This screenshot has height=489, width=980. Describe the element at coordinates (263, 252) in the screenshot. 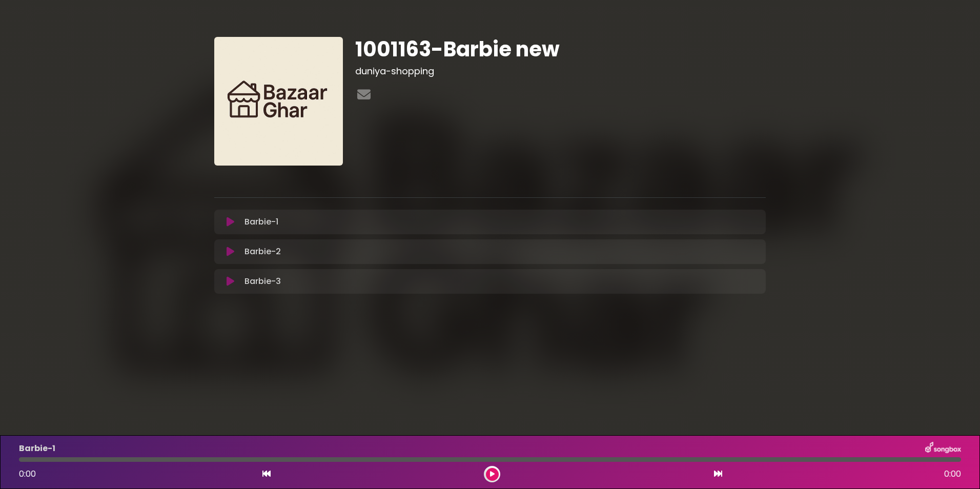

I see `p: Barbie-2` at that location.